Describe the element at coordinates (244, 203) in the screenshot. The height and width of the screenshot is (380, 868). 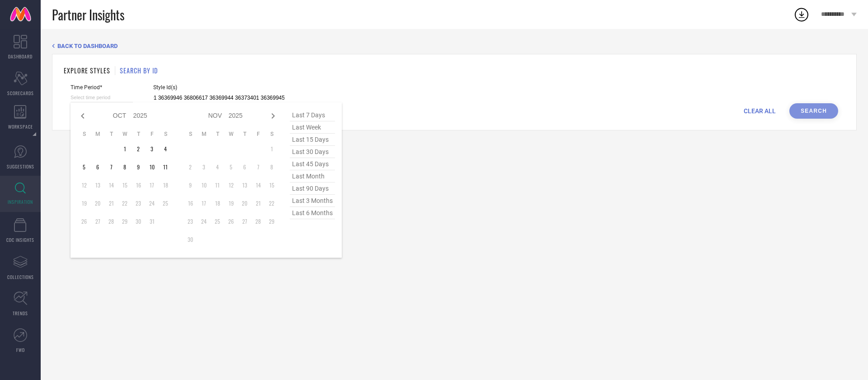
I see `td: Thu Nov 20 2025` at that location.